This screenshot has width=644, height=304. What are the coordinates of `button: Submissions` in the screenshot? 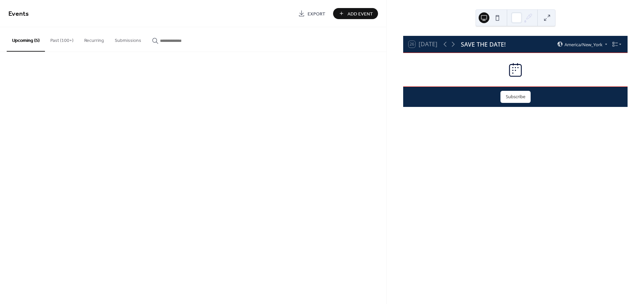 It's located at (128, 39).